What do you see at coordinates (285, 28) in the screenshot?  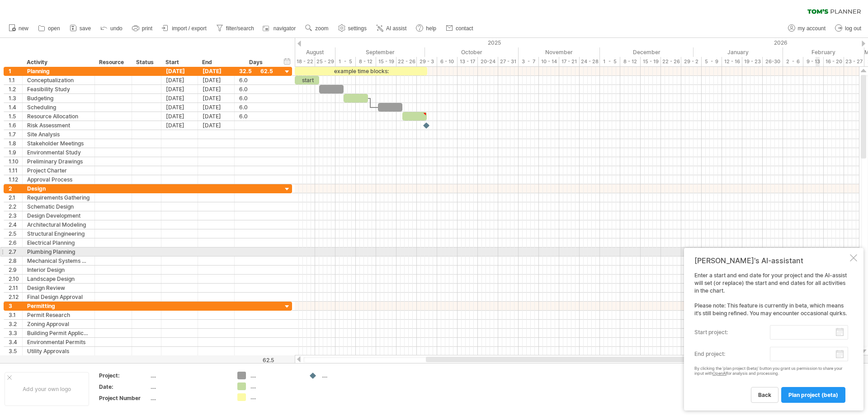 I see `span: navigator` at bounding box center [285, 28].